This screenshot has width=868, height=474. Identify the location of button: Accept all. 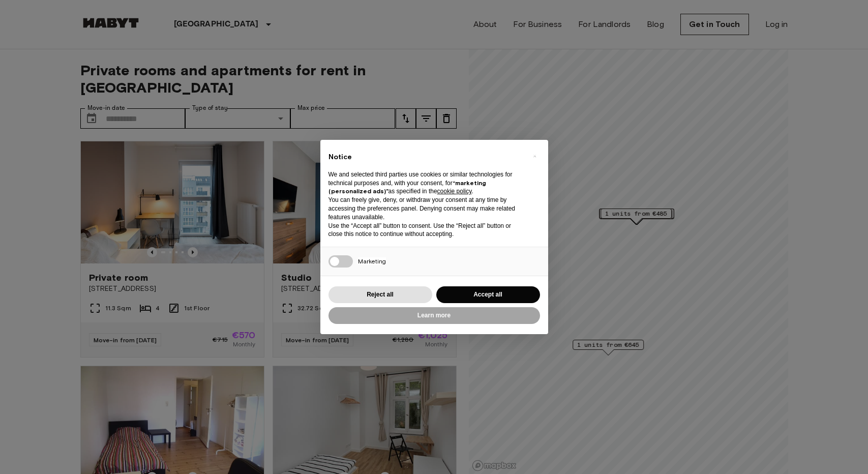
(488, 295).